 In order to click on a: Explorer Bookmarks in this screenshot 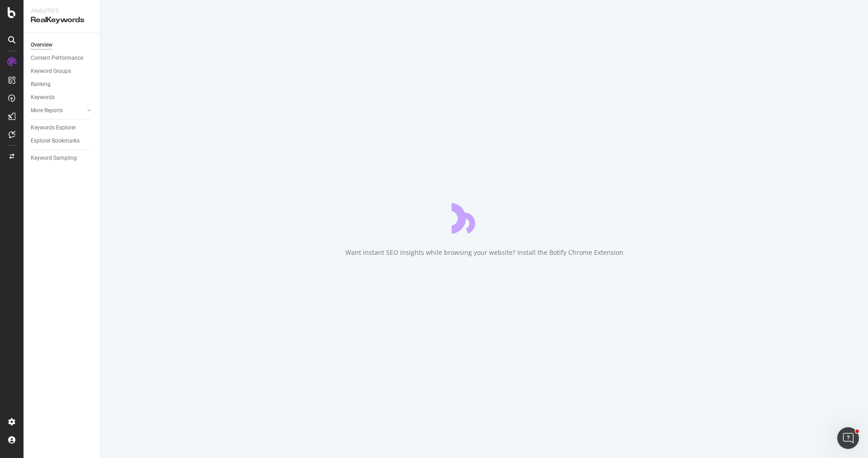, I will do `click(62, 141)`.